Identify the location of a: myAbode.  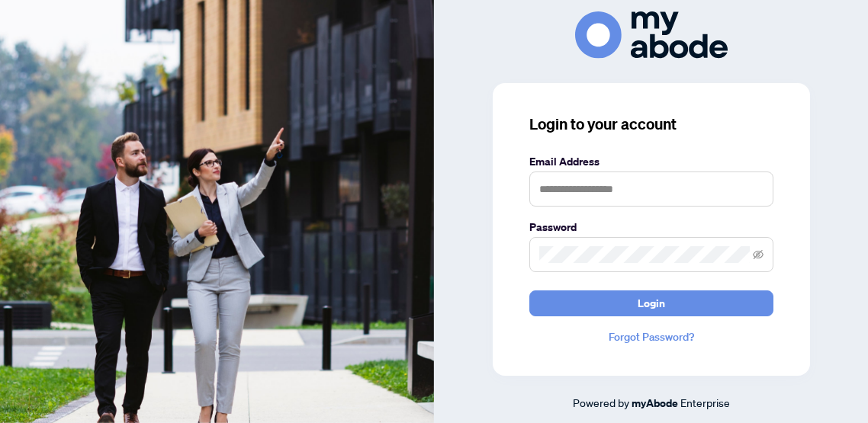
(655, 403).